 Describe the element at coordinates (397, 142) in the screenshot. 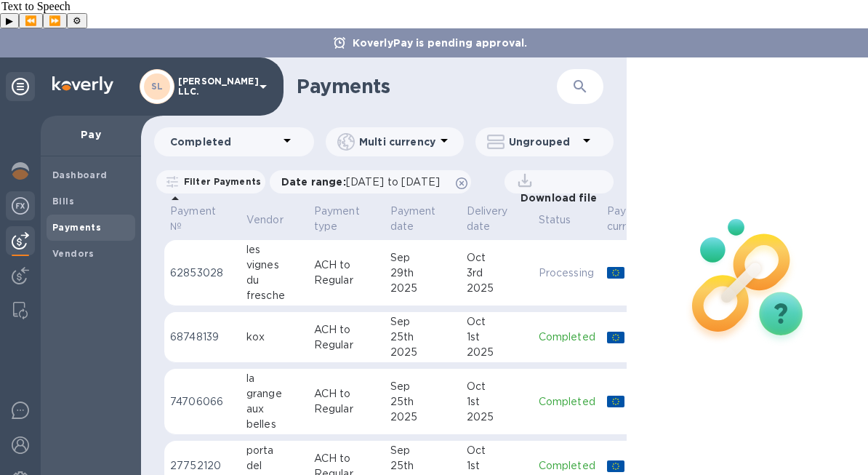

I see `p: Multi currency` at that location.